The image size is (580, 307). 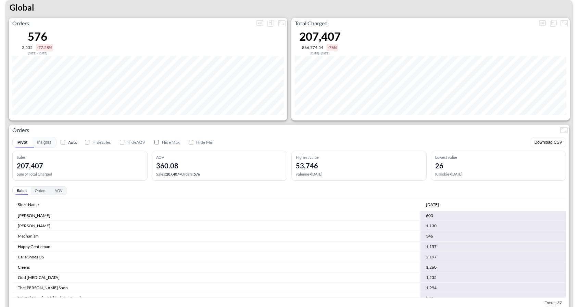 I want to click on input: Hide Min, so click(x=191, y=142).